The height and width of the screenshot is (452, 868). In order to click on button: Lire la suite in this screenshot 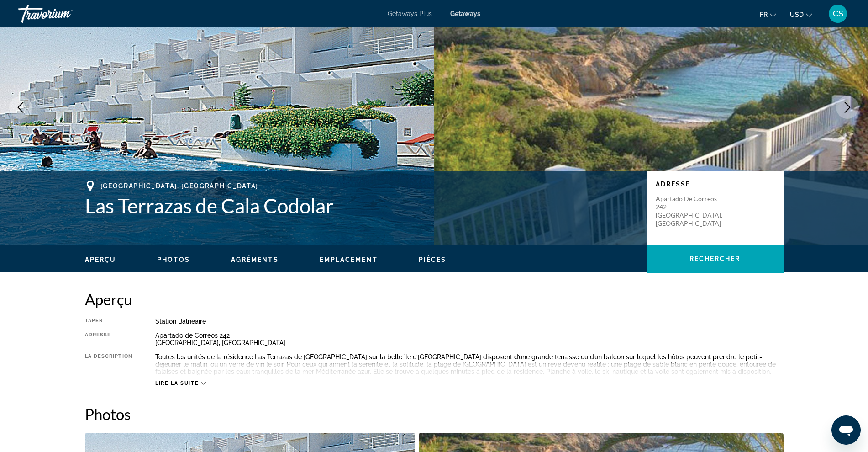, I will do `click(181, 383)`.